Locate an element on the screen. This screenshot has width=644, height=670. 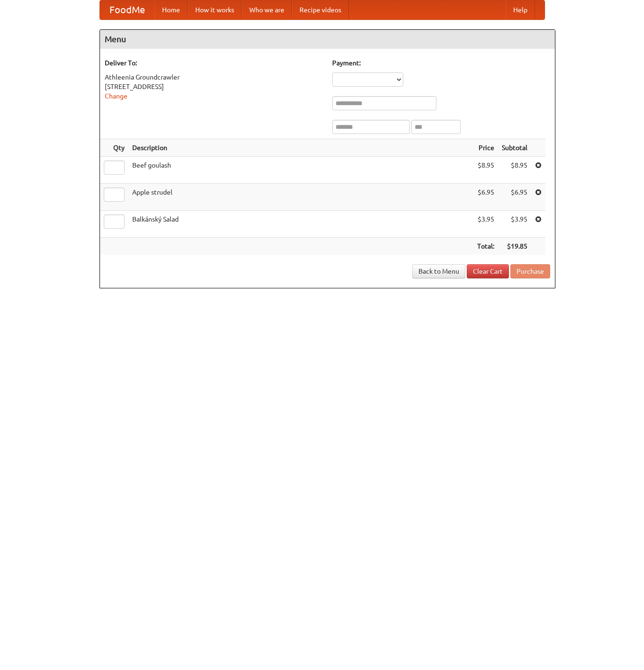
th: Subtotal is located at coordinates (515, 148).